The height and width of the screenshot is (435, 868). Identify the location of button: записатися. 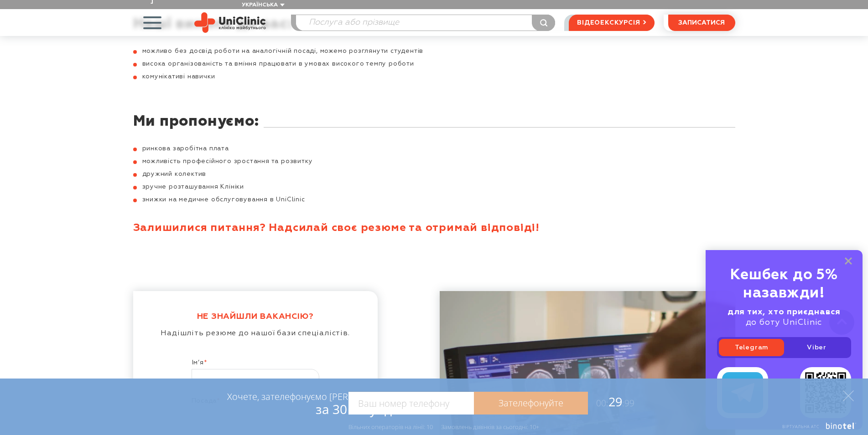
(701, 23).